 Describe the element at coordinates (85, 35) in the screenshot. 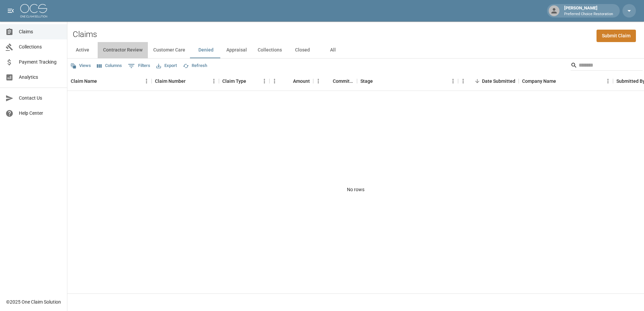

I see `h2: Claims` at that location.